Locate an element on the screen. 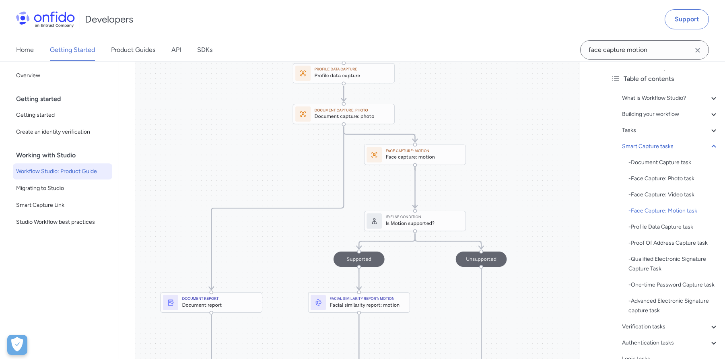 This screenshot has width=725, height=359. a: Product Guides is located at coordinates (133, 50).